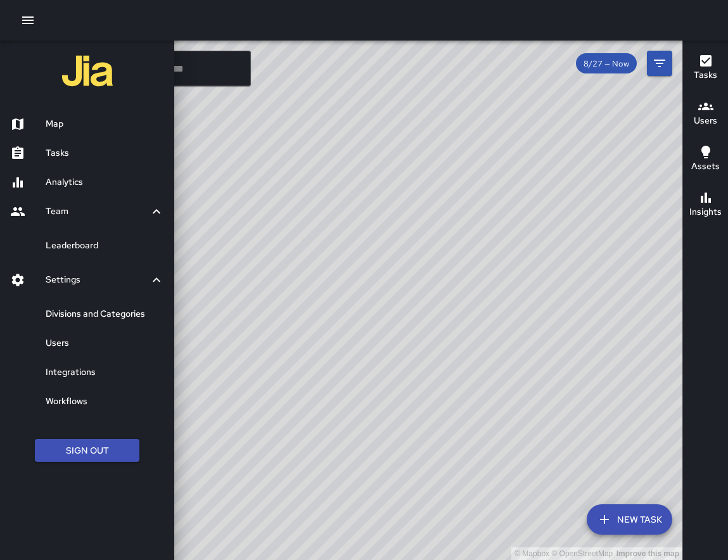  Describe the element at coordinates (97, 212) in the screenshot. I see `h6: Team` at that location.